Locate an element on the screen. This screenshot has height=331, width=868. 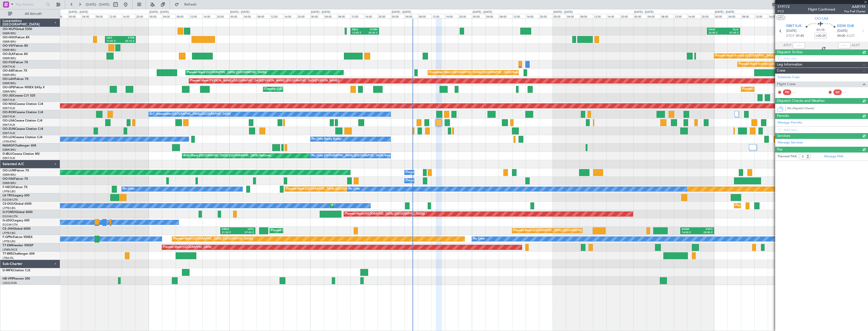
a: OO-WLPGlobal 5500 is located at coordinates (17, 29).